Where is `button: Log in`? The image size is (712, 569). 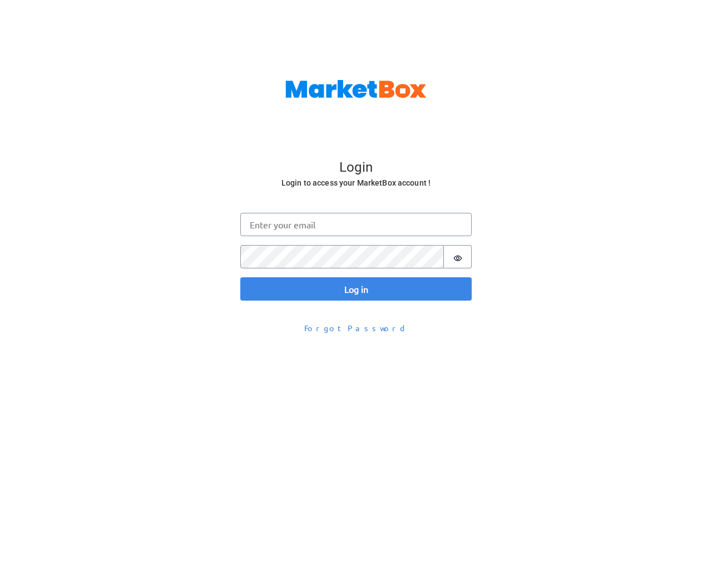 button: Log in is located at coordinates (356, 289).